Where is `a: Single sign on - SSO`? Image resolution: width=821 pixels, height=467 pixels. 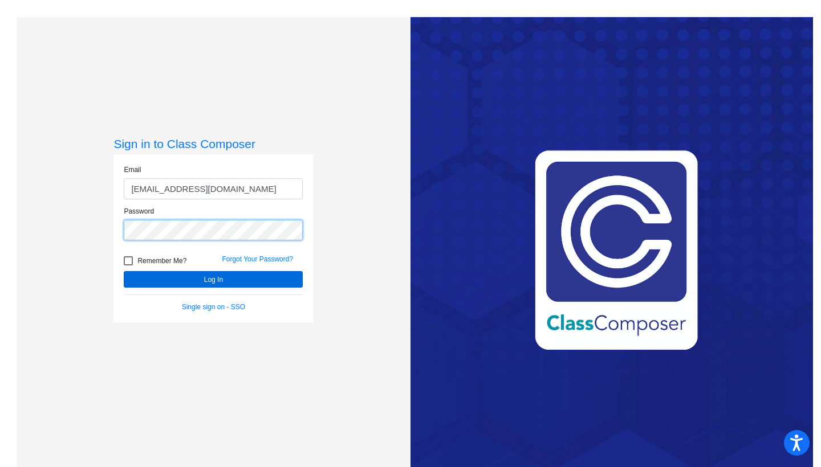
a: Single sign on - SSO is located at coordinates (213, 307).